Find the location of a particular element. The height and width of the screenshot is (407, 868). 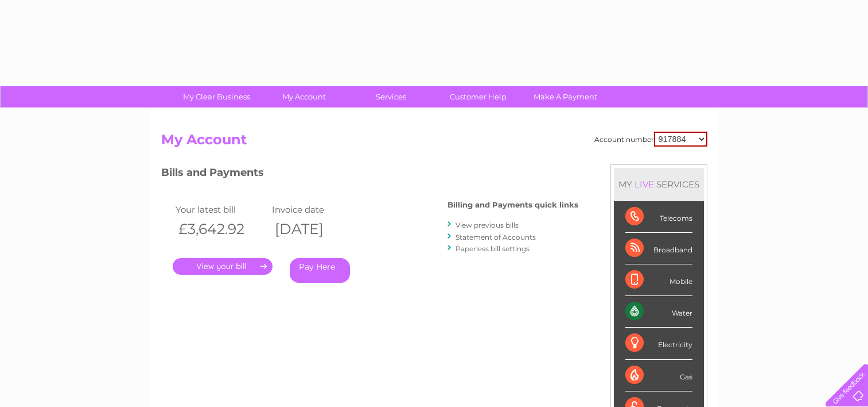

a: View previous bills is located at coordinates (487, 225).